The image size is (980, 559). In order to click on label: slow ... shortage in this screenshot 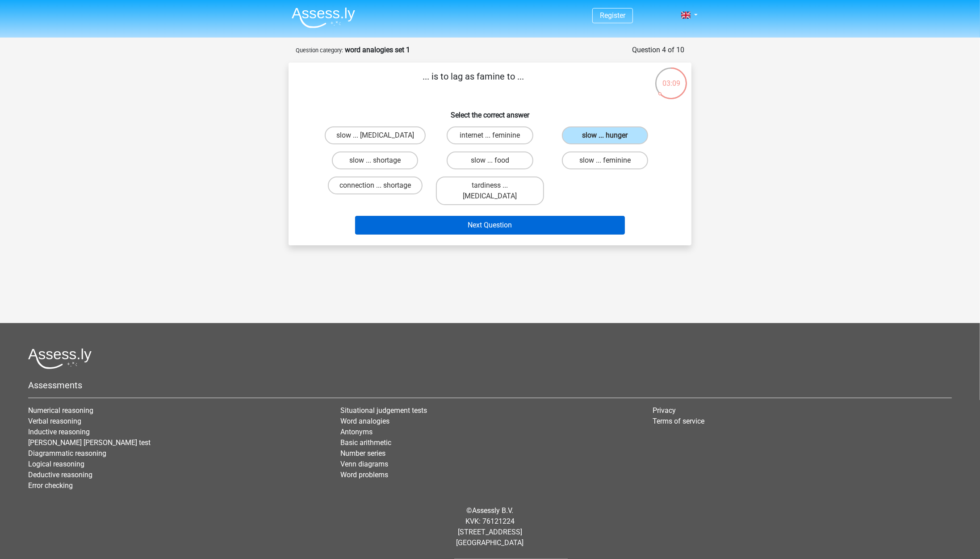, I will do `click(375, 160)`.